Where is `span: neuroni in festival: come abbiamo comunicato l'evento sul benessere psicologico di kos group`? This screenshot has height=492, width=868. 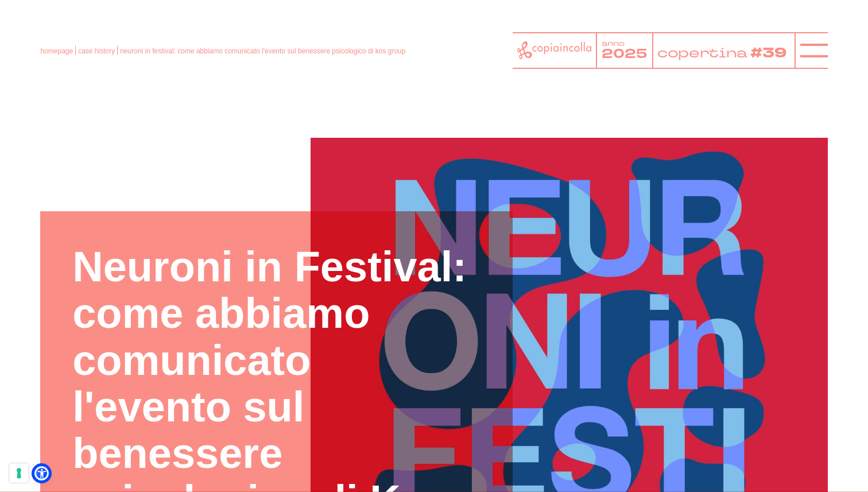 span: neuroni in festival: come abbiamo comunicato l'evento sul benessere psicologico di kos group is located at coordinates (262, 51).